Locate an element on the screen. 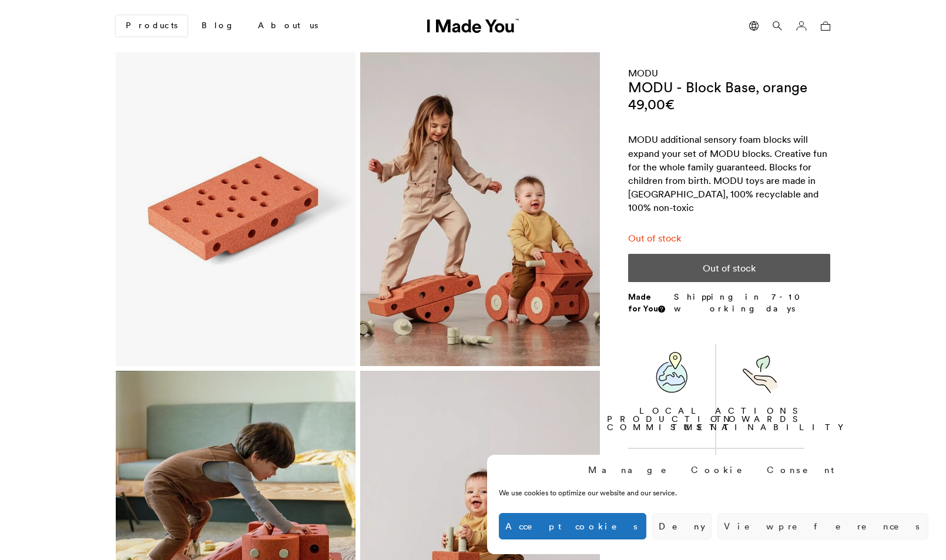  h1: MODU - Block Base, orange is located at coordinates (718, 87).